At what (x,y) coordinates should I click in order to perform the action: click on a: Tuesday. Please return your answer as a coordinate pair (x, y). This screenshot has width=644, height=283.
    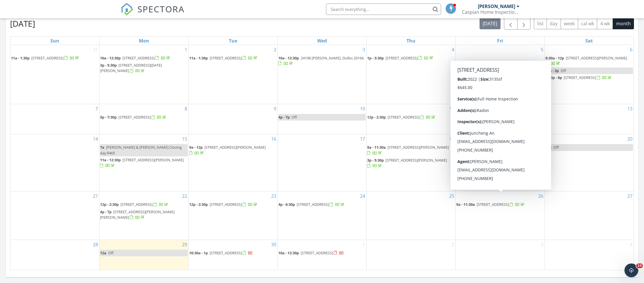
    Looking at the image, I should click on (233, 41).